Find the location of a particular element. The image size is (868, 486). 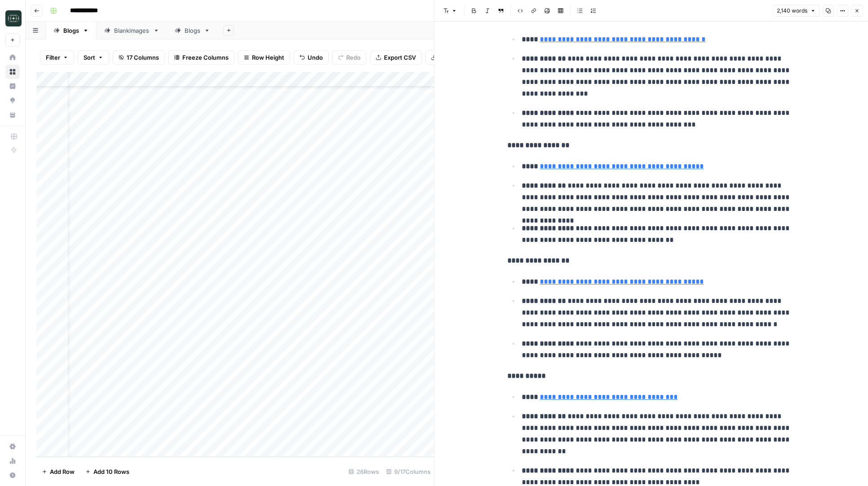

span: Undo is located at coordinates (315, 58).